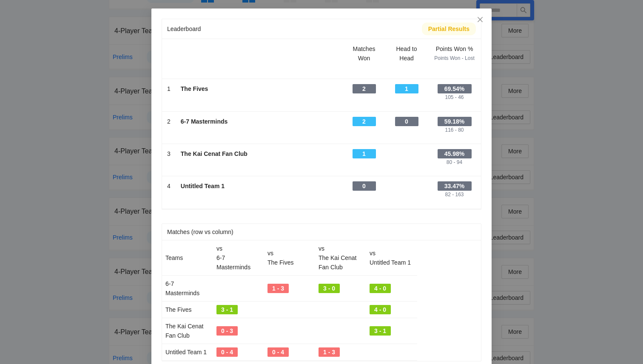  I want to click on div: 105 - 46, so click(454, 97).